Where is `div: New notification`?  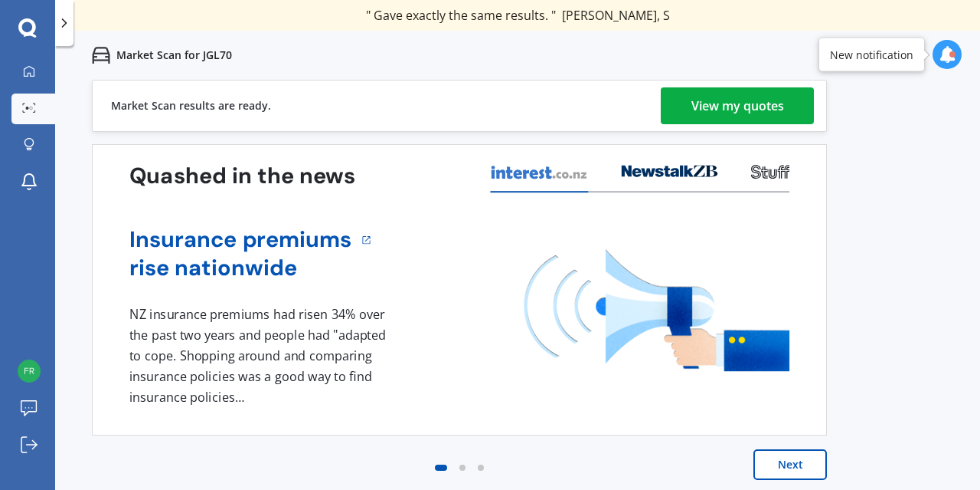
div: New notification is located at coordinates (871, 54).